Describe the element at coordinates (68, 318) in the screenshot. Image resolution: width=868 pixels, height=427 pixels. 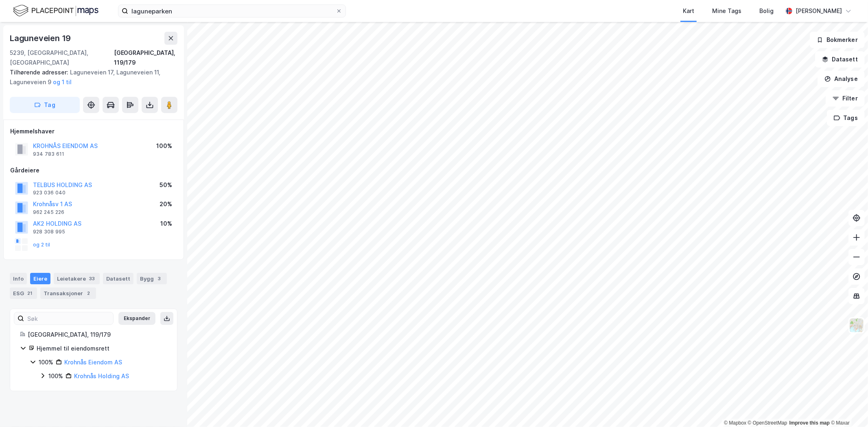
I see `input: Søk` at that location.